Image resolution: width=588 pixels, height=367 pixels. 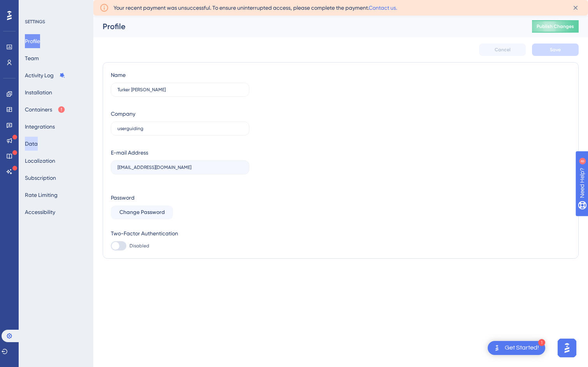 I want to click on span: Cancel, so click(x=502, y=50).